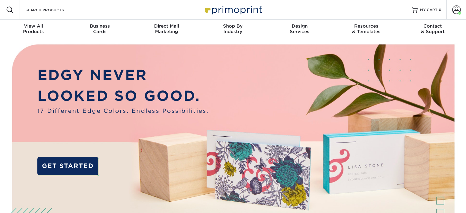  What do you see at coordinates (100, 29) in the screenshot?
I see `a: BusinessCards` at bounding box center [100, 29].